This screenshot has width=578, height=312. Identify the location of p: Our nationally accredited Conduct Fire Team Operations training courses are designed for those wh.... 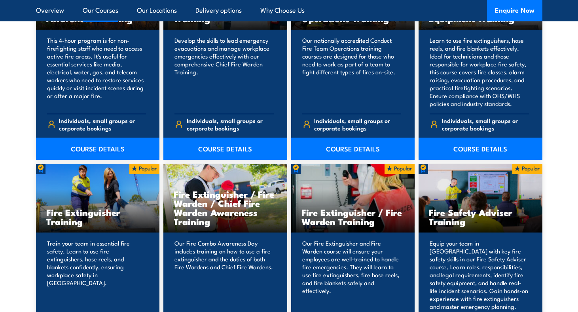
(352, 72).